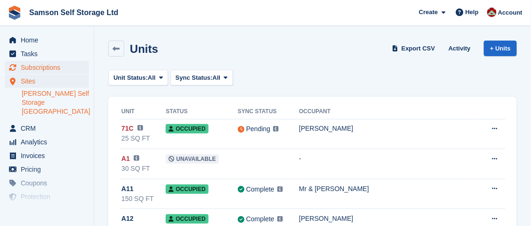 This screenshot has height=226, width=531. Describe the element at coordinates (192, 159) in the screenshot. I see `span: Unavailable` at that location.